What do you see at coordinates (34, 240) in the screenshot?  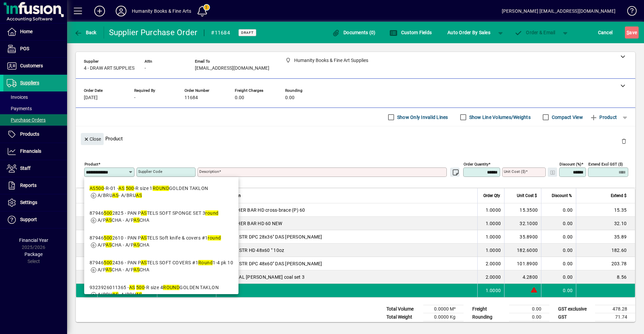 I see `span: Financial Year` at bounding box center [34, 240].